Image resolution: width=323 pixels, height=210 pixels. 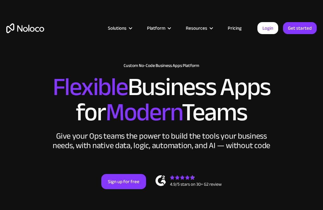 What do you see at coordinates (25, 28) in the screenshot?
I see `a: home` at bounding box center [25, 28].